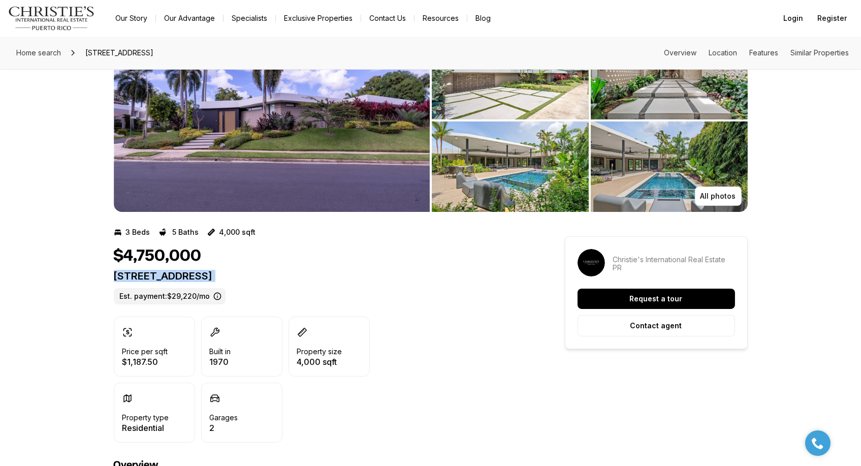 Image resolution: width=861 pixels, height=466 pixels. I want to click on nav: Page section menu, so click(756, 53).